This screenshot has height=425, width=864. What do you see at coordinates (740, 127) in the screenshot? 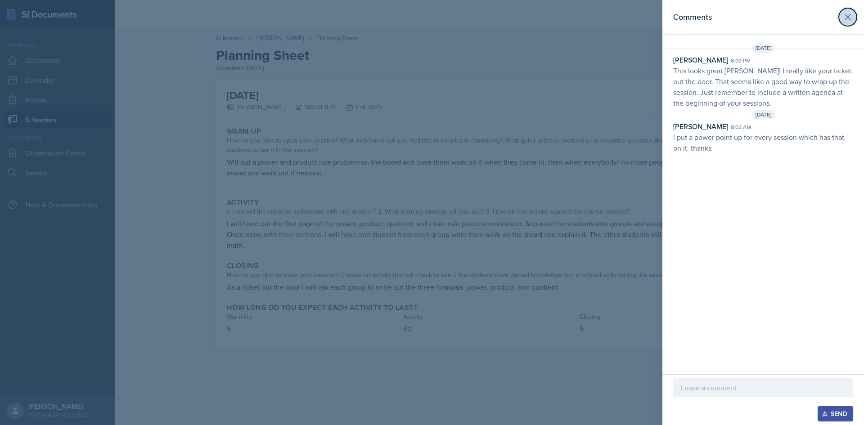
I see `div: 8:03 am` at bounding box center [740, 127].